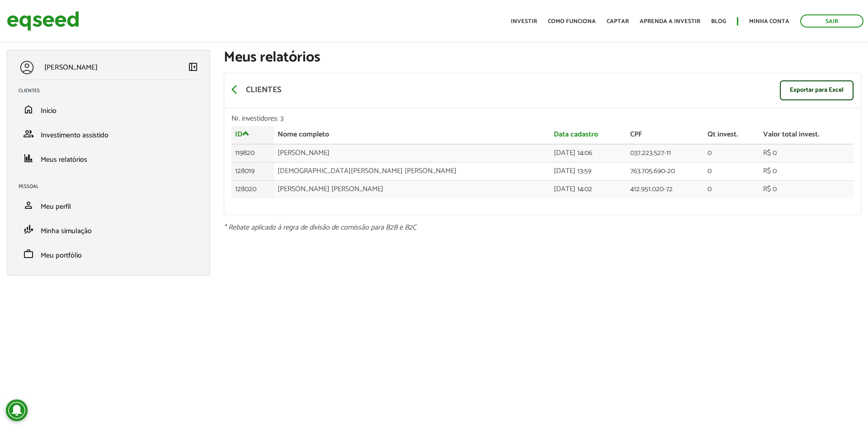 Image resolution: width=868 pixels, height=427 pixels. What do you see at coordinates (29, 254) in the screenshot?
I see `span: work` at bounding box center [29, 254].